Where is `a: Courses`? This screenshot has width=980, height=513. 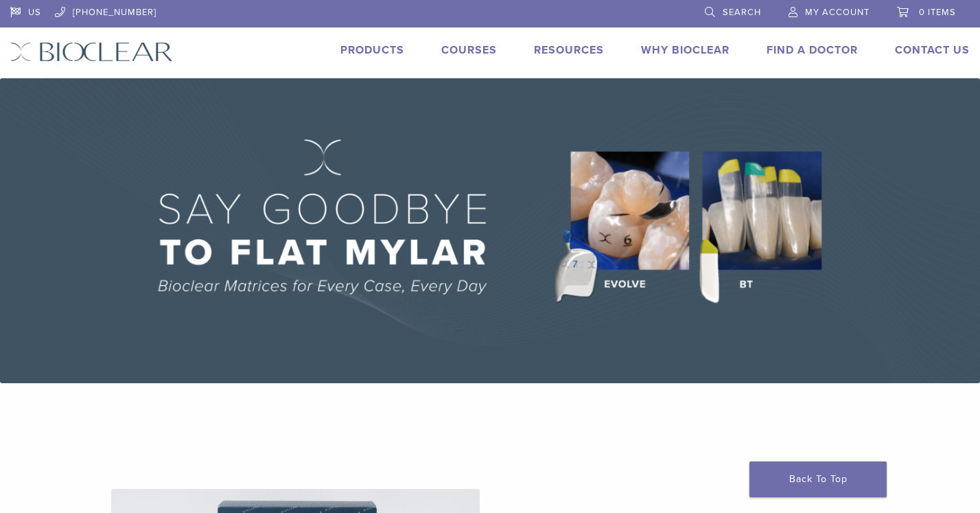 a: Courses is located at coordinates (469, 50).